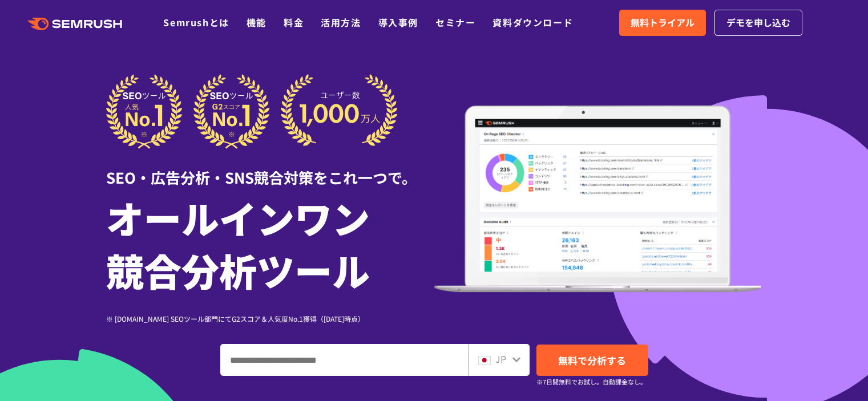 The height and width of the screenshot is (401, 868). I want to click on a: セミナー, so click(456, 22).